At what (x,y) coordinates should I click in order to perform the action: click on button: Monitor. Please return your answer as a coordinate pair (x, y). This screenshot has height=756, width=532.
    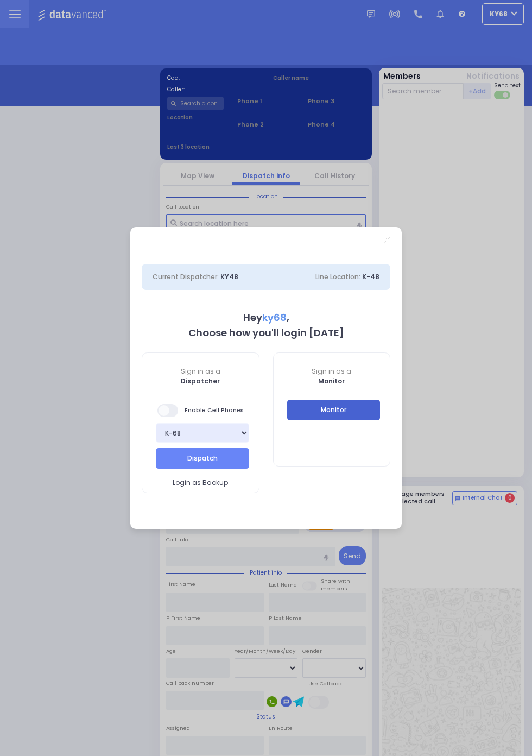
    Looking at the image, I should click on (334, 410).